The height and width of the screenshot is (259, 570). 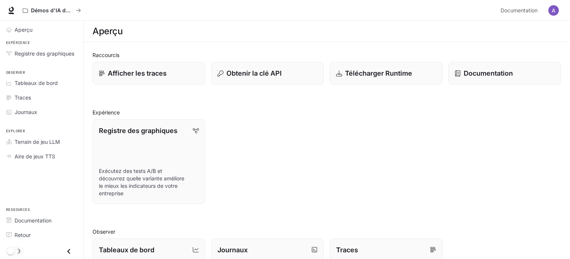 I want to click on font: Aire de jeux TTS, so click(x=35, y=156).